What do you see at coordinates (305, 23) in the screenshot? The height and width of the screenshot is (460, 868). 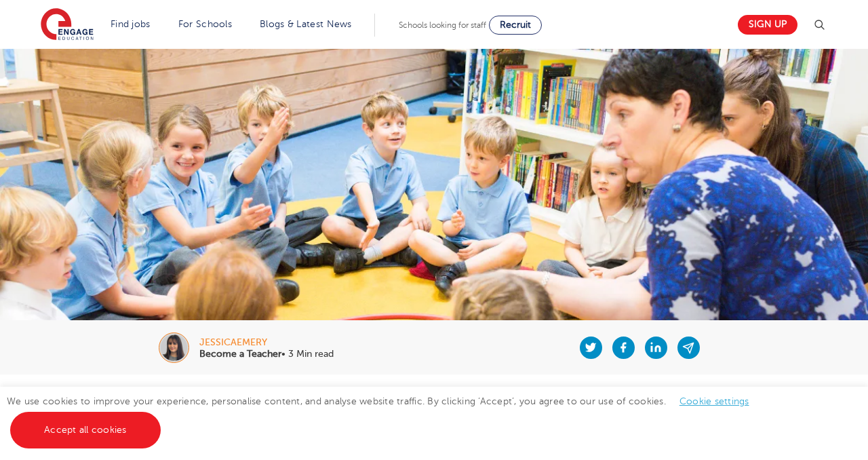 I see `a: Blogs & Latest News` at bounding box center [305, 23].